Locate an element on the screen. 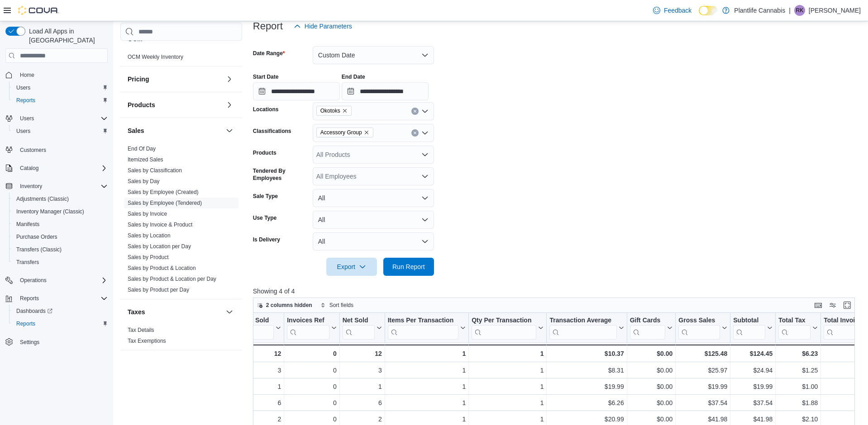 The width and height of the screenshot is (868, 425). div: $20.99 is located at coordinates (587, 419).